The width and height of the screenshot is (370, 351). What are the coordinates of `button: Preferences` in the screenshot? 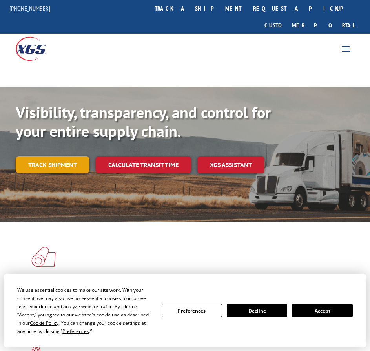 It's located at (192, 311).